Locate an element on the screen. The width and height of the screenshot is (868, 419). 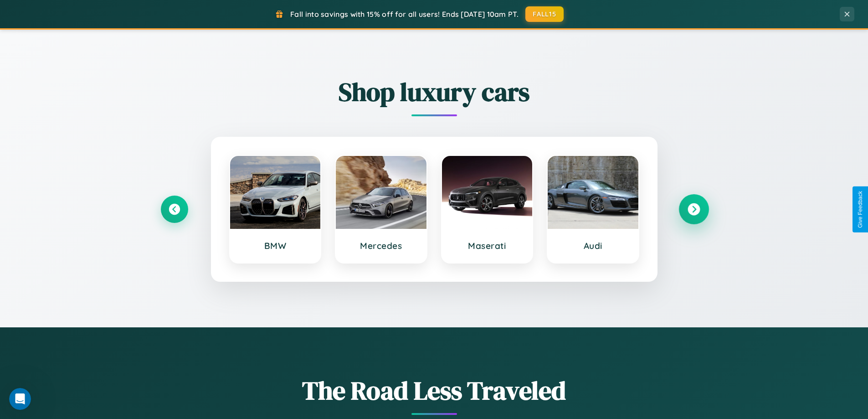
h1: The Road Less Traveled is located at coordinates (434, 390).